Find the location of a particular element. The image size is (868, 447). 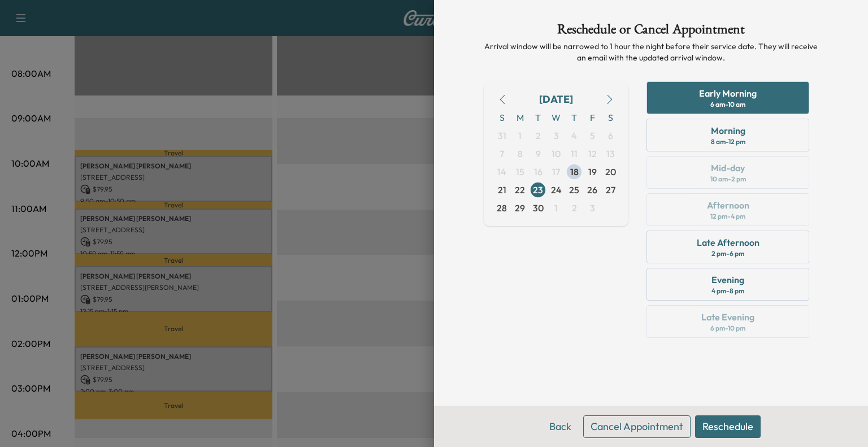

span: 5 is located at coordinates (592, 135).